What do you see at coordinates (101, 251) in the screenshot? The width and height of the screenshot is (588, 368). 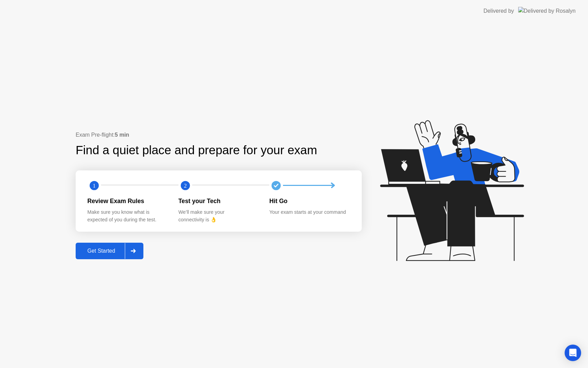 I see `div: Get Started` at bounding box center [101, 251].